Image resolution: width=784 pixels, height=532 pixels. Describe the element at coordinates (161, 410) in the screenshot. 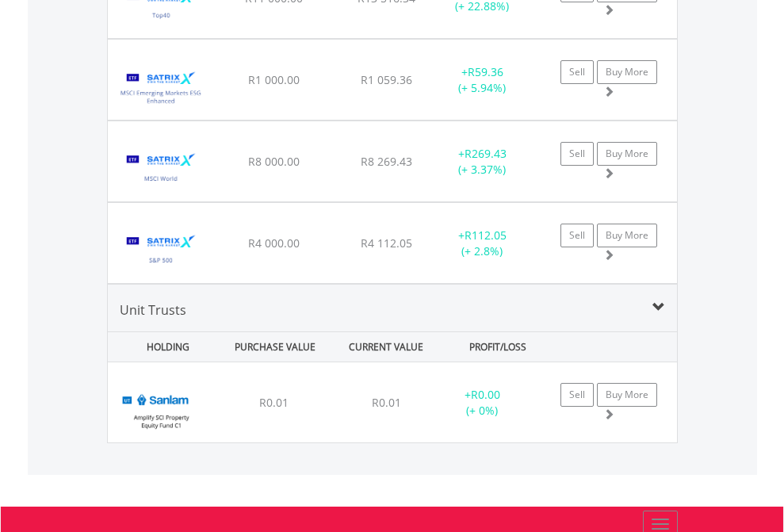

I see `img: UT.ZA.ABPC1.png` at that location.